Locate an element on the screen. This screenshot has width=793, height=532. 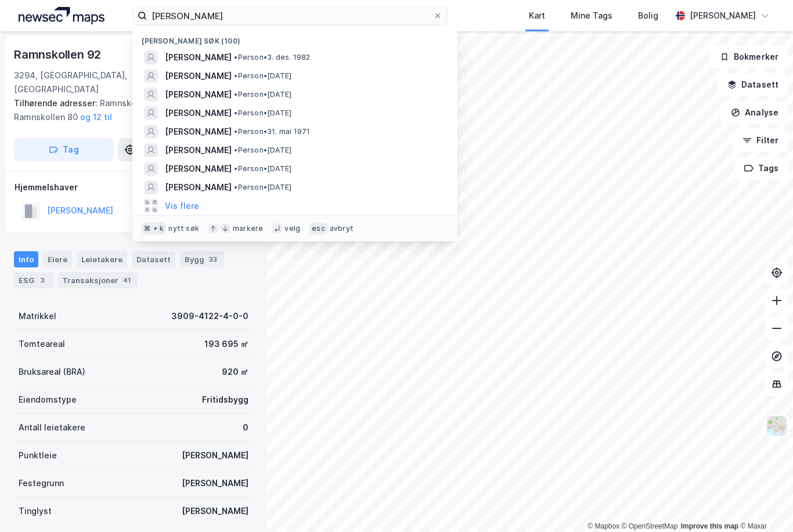
div: markere is located at coordinates (248, 229).